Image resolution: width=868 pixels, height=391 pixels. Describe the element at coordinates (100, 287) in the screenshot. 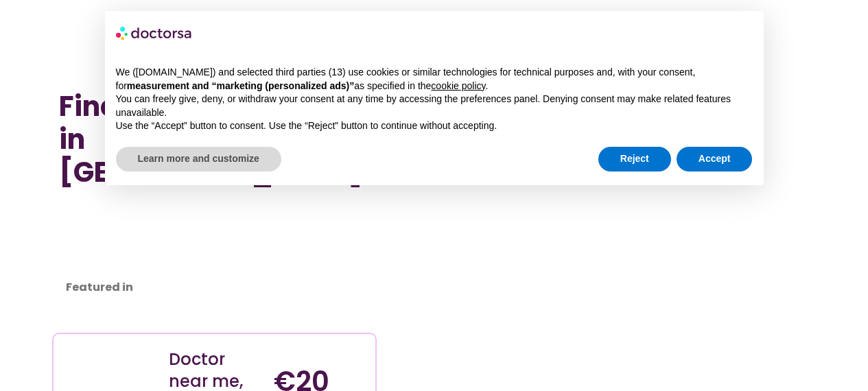

I see `strong: Featured in` at that location.